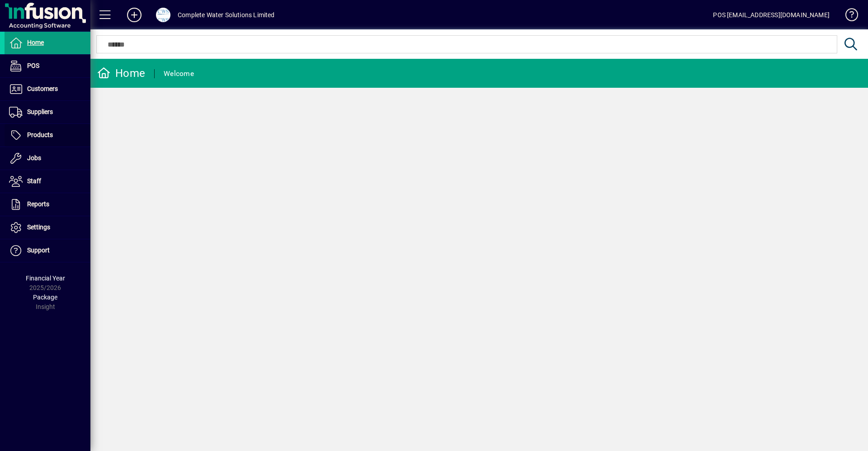 Image resolution: width=868 pixels, height=451 pixels. What do you see at coordinates (33, 65) in the screenshot?
I see `span: POS` at bounding box center [33, 65].